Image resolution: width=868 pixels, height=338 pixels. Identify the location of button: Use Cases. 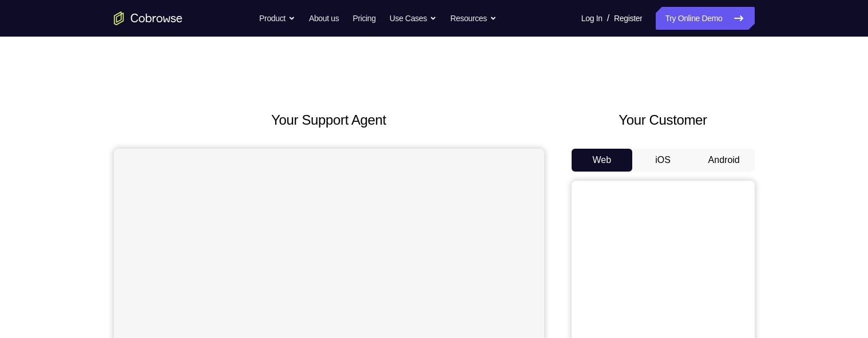
(413, 18).